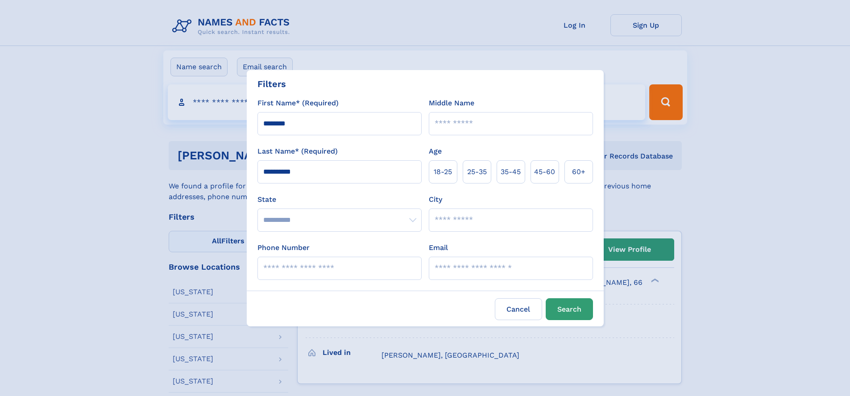  I want to click on label: Email, so click(438, 248).